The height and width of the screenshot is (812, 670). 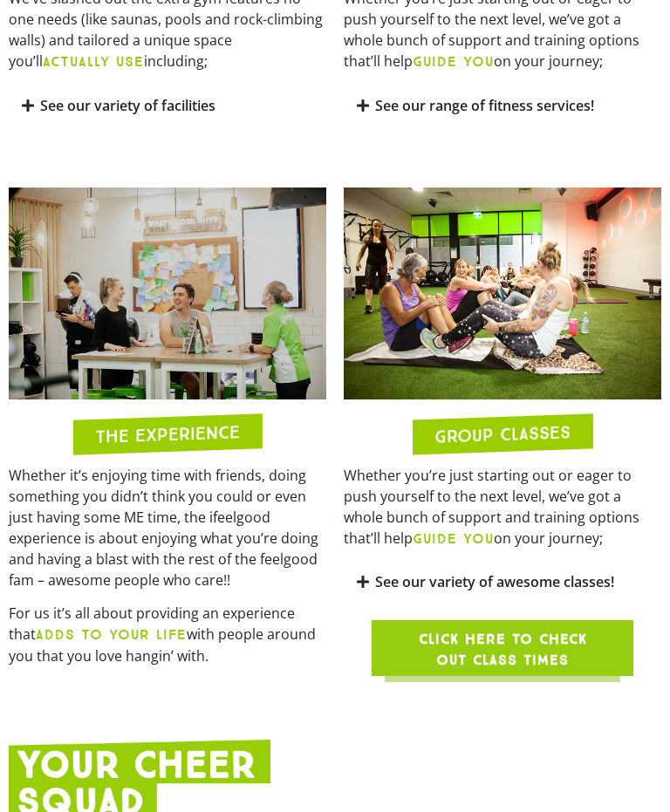 What do you see at coordinates (495, 582) in the screenshot?
I see `a: See our variety of awesome classes!` at bounding box center [495, 582].